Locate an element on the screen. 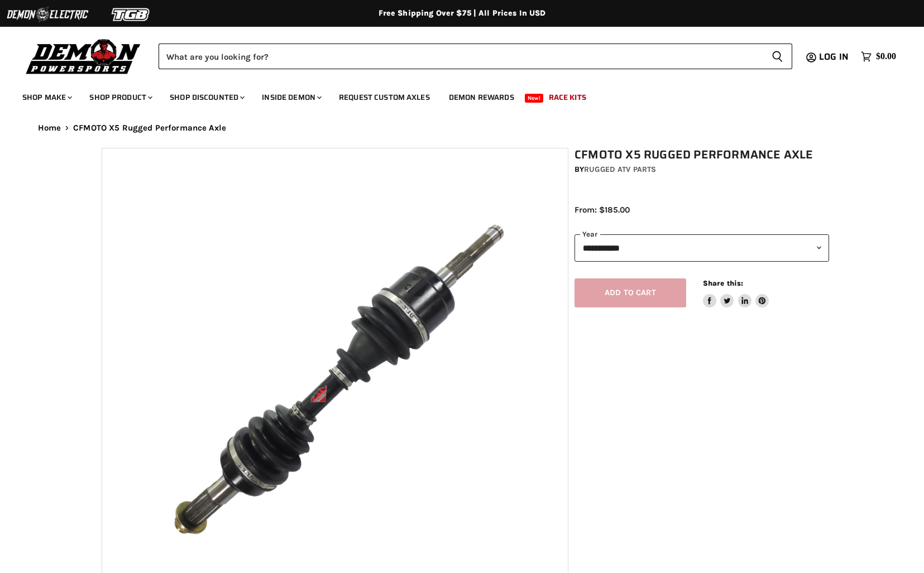 This screenshot has width=924, height=573. img: Demon Electric Logo 2 is located at coordinates (48, 14).